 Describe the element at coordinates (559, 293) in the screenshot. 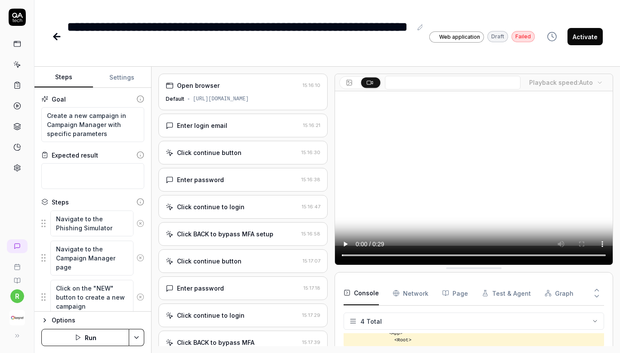

I see `button: Graph` at that location.